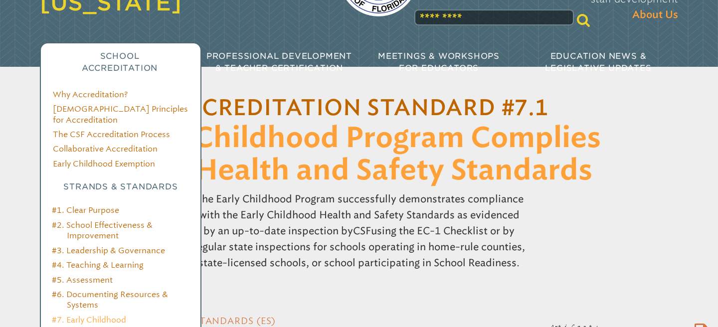 The image size is (718, 327). Describe the element at coordinates (598, 62) in the screenshot. I see `span: Education News & Legislative Updates` at that location.